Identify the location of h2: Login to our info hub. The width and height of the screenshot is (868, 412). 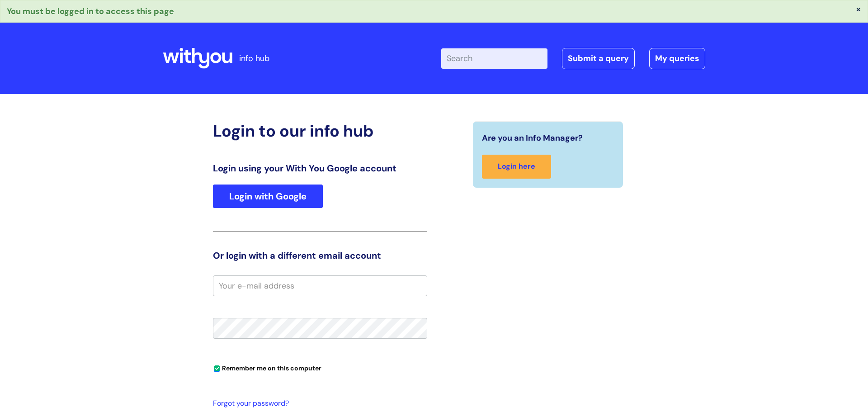
(320, 130).